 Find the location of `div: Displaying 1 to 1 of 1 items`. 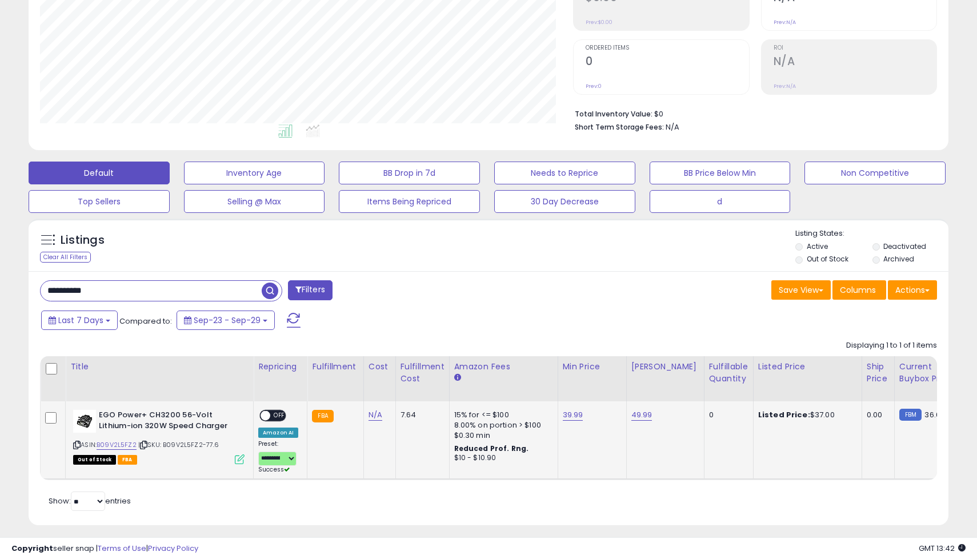

div: Displaying 1 to 1 of 1 items is located at coordinates (892, 346).